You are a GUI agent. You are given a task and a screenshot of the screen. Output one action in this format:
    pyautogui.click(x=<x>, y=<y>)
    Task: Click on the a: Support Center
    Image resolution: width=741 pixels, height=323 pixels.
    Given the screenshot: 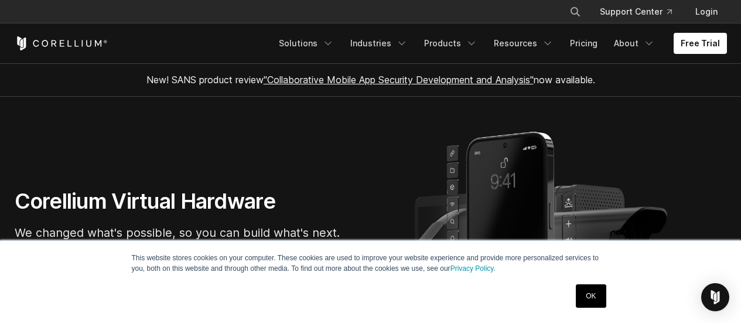 What is the action you would take?
    pyautogui.click(x=635, y=12)
    